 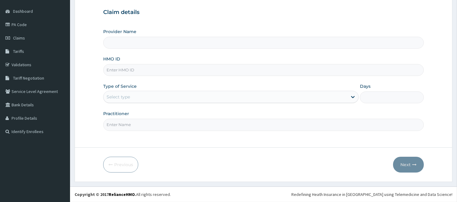 What do you see at coordinates (19, 38) in the screenshot?
I see `span: Claims` at bounding box center [19, 38].